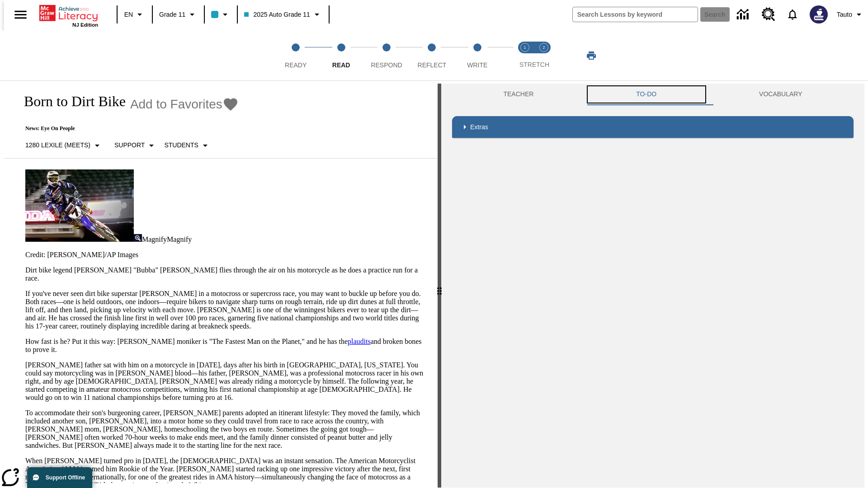  I want to click on button: Scaffolds, Support, so click(136, 146).